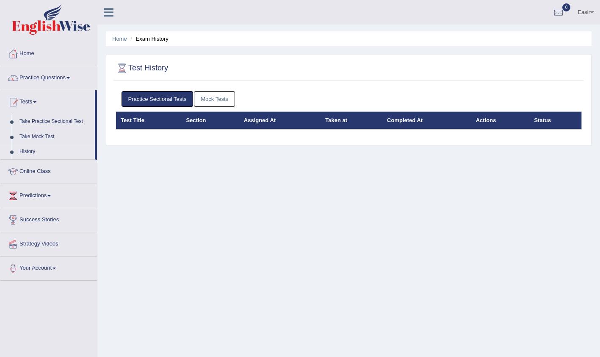 This screenshot has width=600, height=357. I want to click on a: Practice Sectional Tests, so click(158, 99).